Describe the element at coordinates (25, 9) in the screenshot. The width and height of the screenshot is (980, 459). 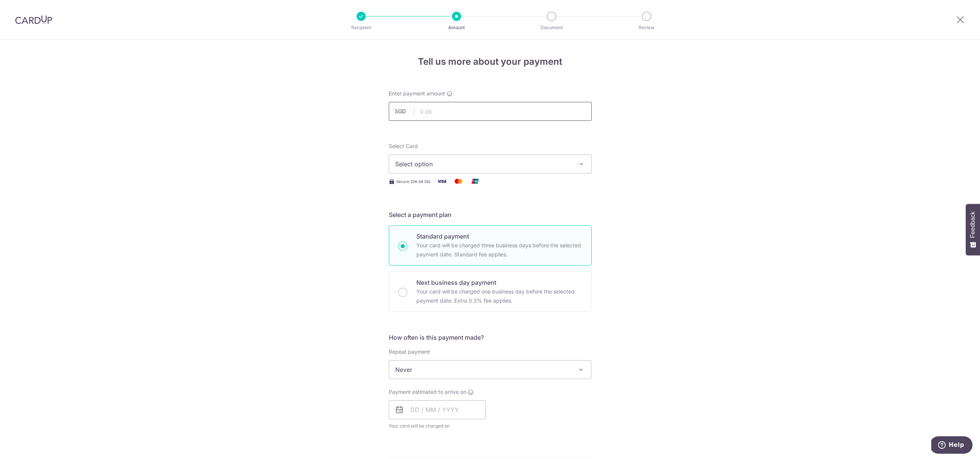
I see `span: Help` at that location.